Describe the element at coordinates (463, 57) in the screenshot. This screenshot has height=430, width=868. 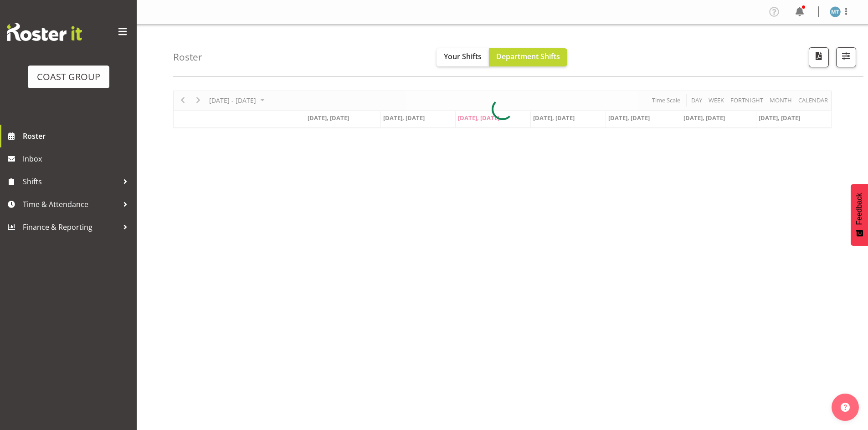
I see `button: Your Shifts` at that location.